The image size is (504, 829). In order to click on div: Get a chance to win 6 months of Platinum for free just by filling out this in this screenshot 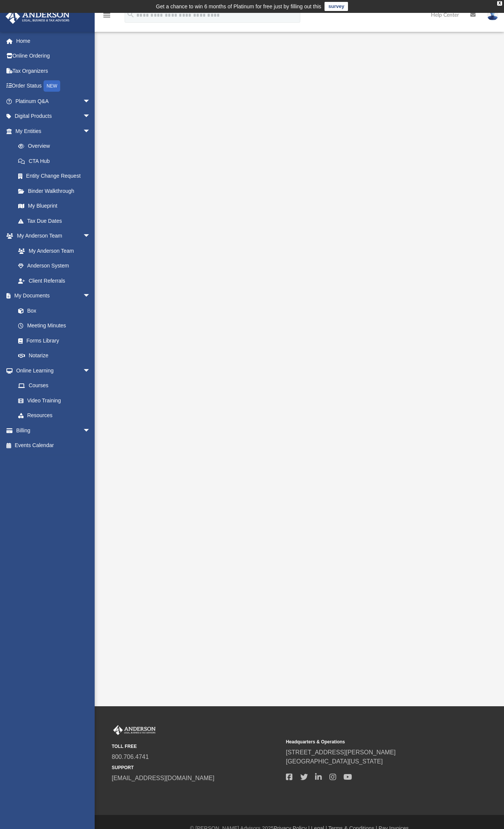, I will do `click(239, 6)`.